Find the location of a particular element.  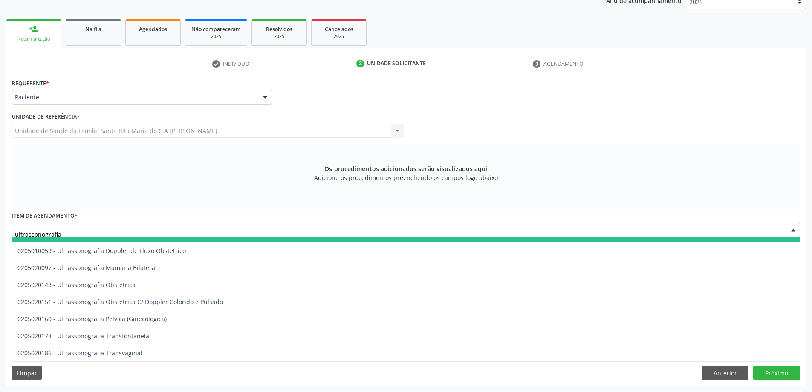

button: Anterior is located at coordinates (725, 373).